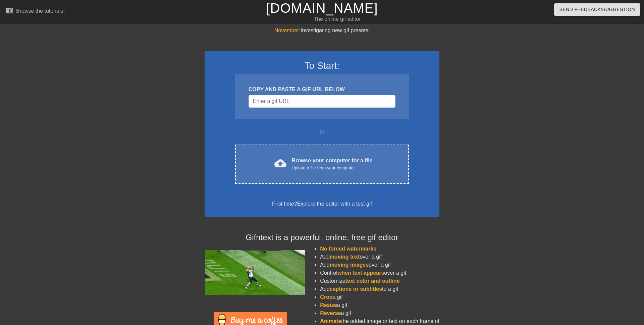  What do you see at coordinates (373, 281) in the screenshot?
I see `span: text color and outline` at bounding box center [373, 281].